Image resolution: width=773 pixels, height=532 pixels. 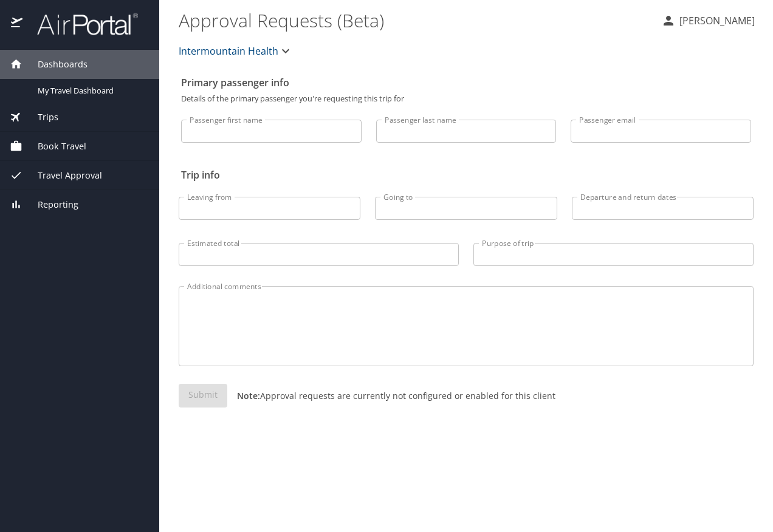 What do you see at coordinates (40, 117) in the screenshot?
I see `span: Trips` at bounding box center [40, 117].